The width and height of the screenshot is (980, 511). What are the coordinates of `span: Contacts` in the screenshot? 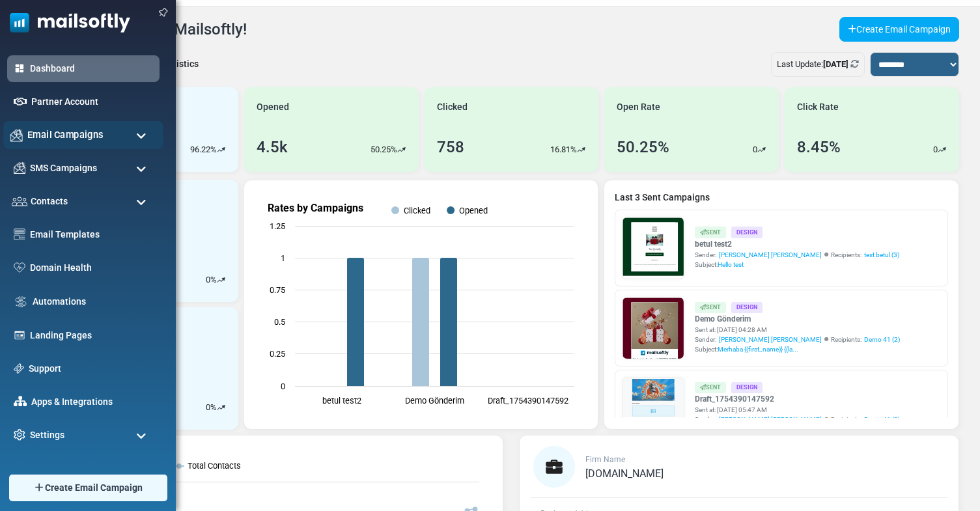 It's located at (49, 201).